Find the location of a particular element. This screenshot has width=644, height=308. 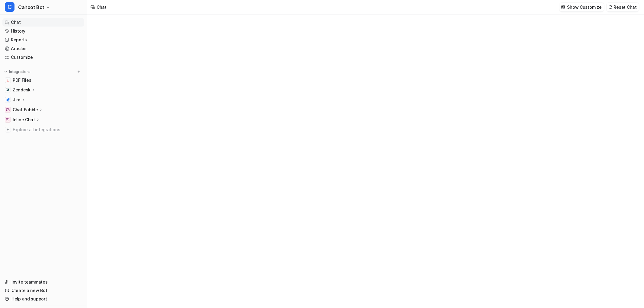

p: Inline Chat is located at coordinates (24, 119).